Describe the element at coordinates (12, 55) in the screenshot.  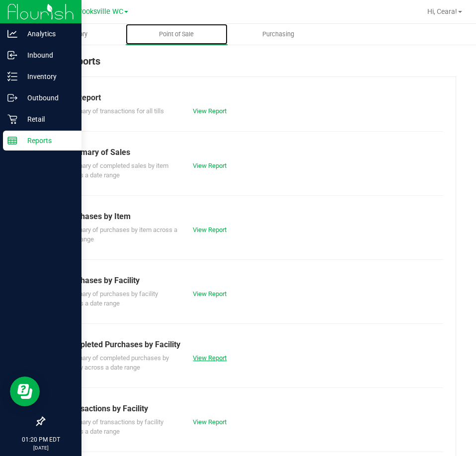
I see `inline-svg: Inbound` at that location.